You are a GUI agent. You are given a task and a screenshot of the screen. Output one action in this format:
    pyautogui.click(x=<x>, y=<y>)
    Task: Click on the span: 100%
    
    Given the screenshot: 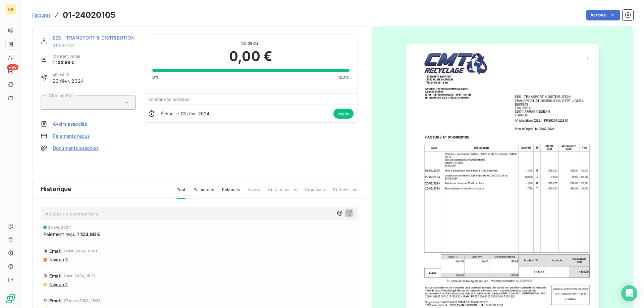 What is the action you would take?
    pyautogui.click(x=344, y=78)
    